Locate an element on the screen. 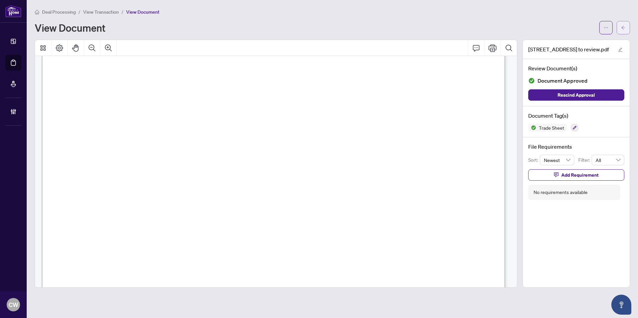  span: All is located at coordinates (608, 160).